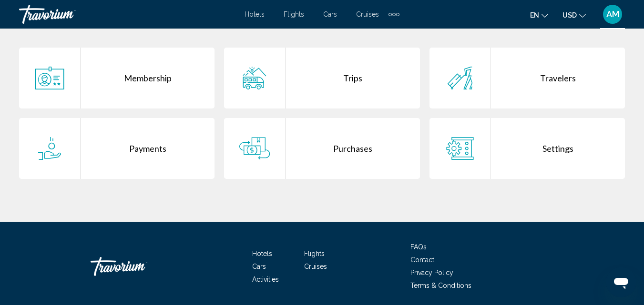 The image size is (644, 305). I want to click on button: User Menu, so click(613, 14).